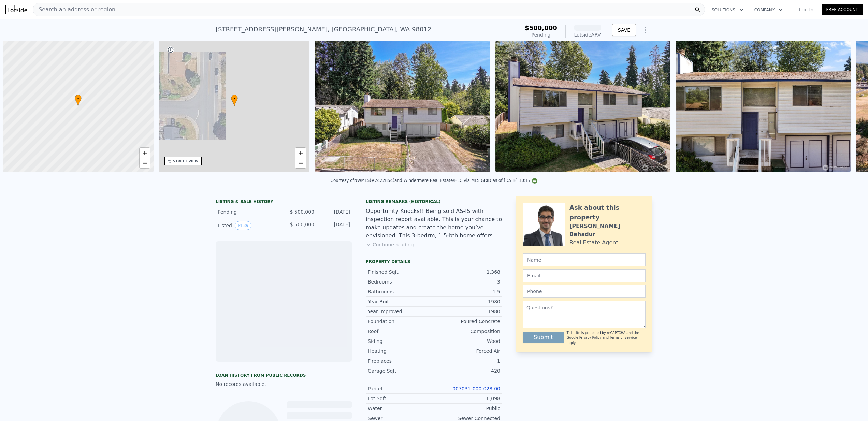  Describe the element at coordinates (401, 292) in the screenshot. I see `div: Bathrooms` at that location.